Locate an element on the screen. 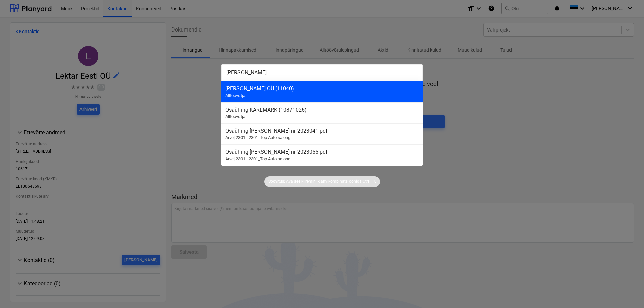  input: Otsi projekte, eelarveridu, lepinguid, akte, alltöövõtjaid... is located at coordinates (322, 73).